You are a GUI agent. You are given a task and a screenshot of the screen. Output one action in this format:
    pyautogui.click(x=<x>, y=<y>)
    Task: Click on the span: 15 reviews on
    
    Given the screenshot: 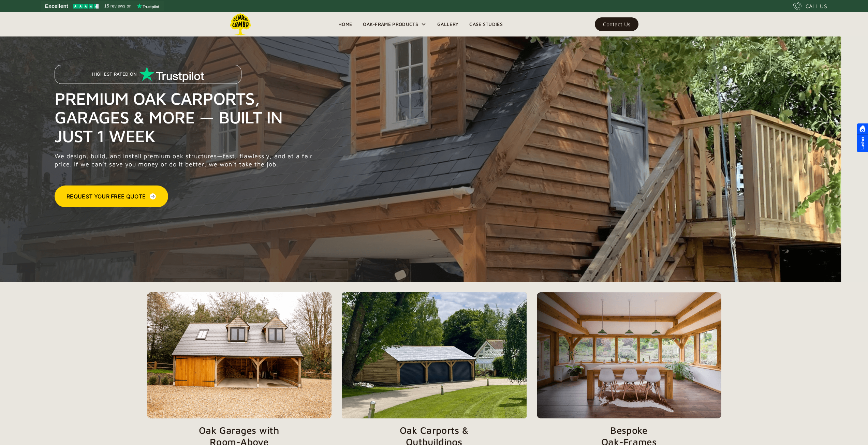 What is the action you would take?
    pyautogui.click(x=118, y=6)
    